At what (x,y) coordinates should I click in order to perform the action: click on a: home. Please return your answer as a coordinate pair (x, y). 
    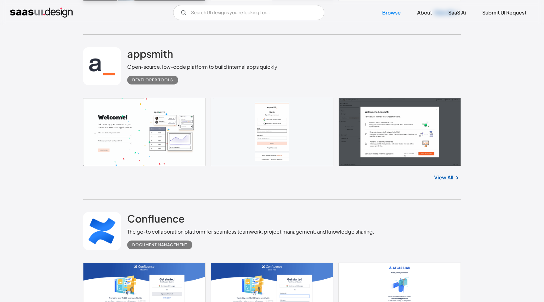
    Looking at the image, I should click on (41, 13).